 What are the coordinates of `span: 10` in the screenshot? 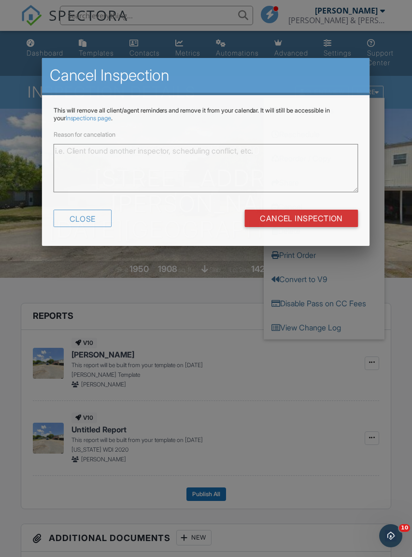 It's located at (404, 528).